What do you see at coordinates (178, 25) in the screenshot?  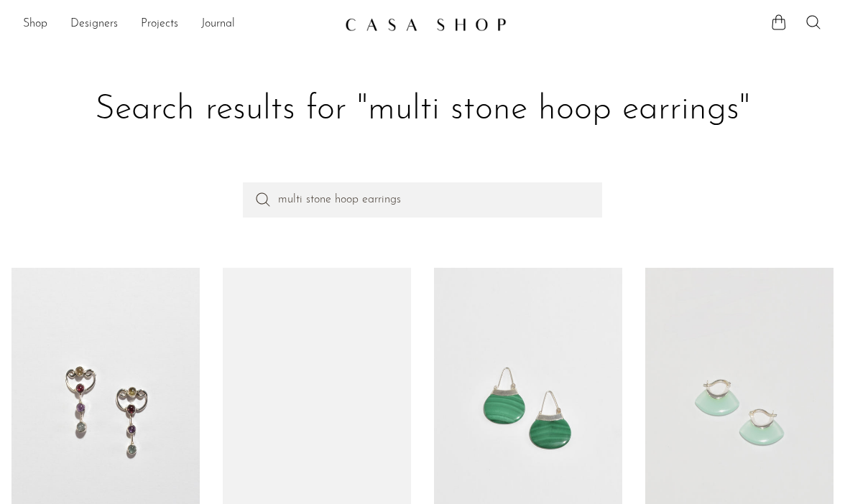 I see `ul: NEW HEADER MENU` at bounding box center [178, 25].